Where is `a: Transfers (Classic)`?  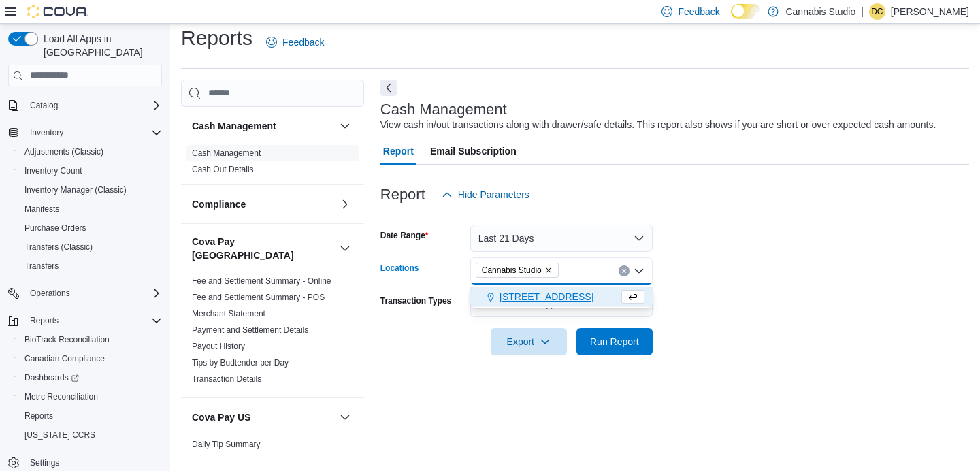 a: Transfers (Classic) is located at coordinates (59, 247).